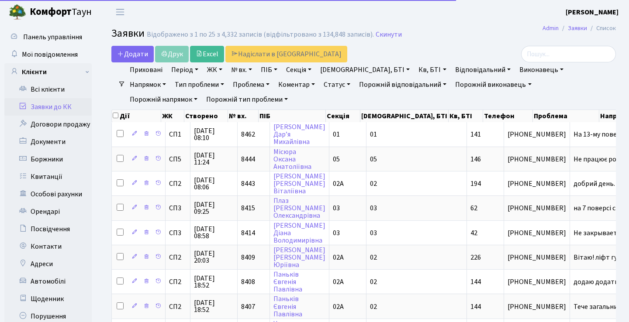 Image resolution: width=629 pixels, height=322 pixels. Describe the element at coordinates (178, 134) in the screenshot. I see `span: СП1` at that location.